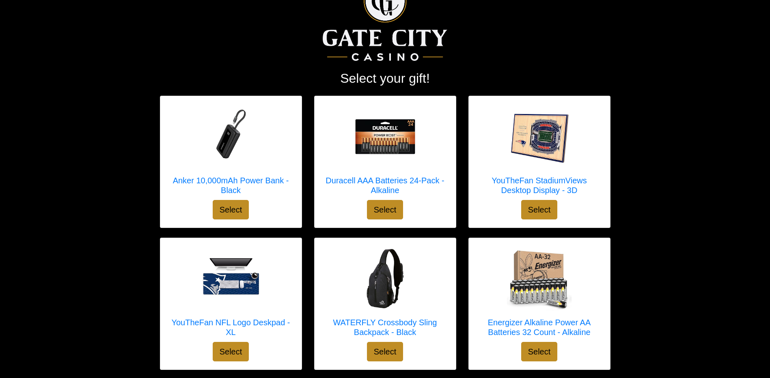  I want to click on h5: Duracell AAA Batteries 24-Pack - Alkaline, so click(385, 185).